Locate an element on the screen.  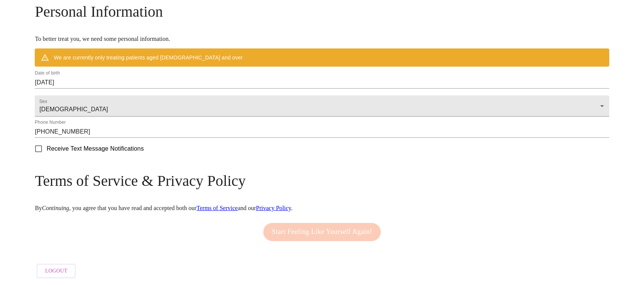
p: To better treat you, we need some personal information. is located at coordinates (322, 39).